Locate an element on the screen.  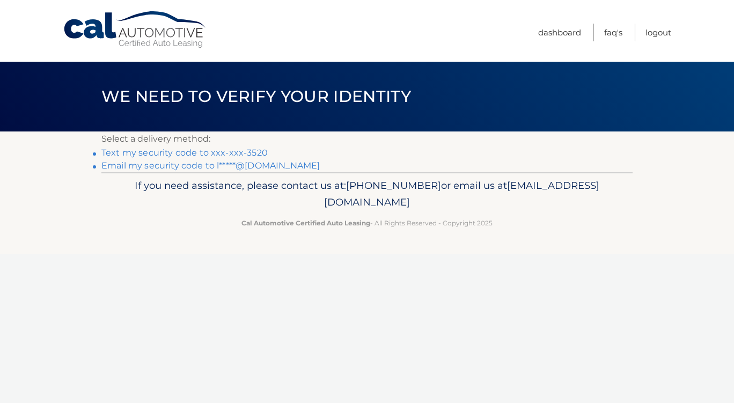
strong: Cal Automotive Certified Auto Leasing is located at coordinates (306, 223).